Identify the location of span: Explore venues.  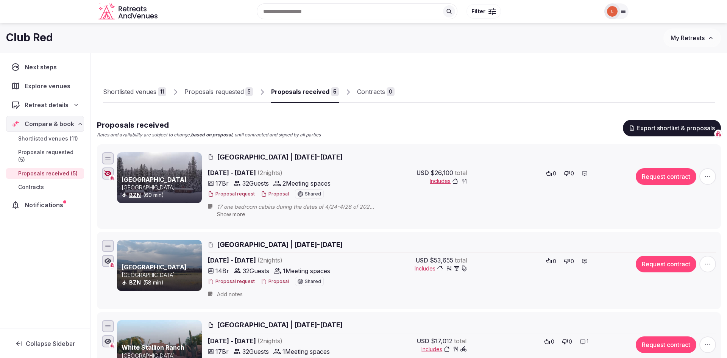
(49, 86).